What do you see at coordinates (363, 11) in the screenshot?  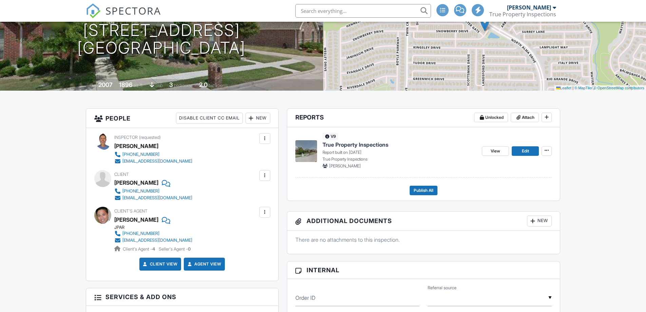 I see `input: Search everything...` at bounding box center [363, 11].